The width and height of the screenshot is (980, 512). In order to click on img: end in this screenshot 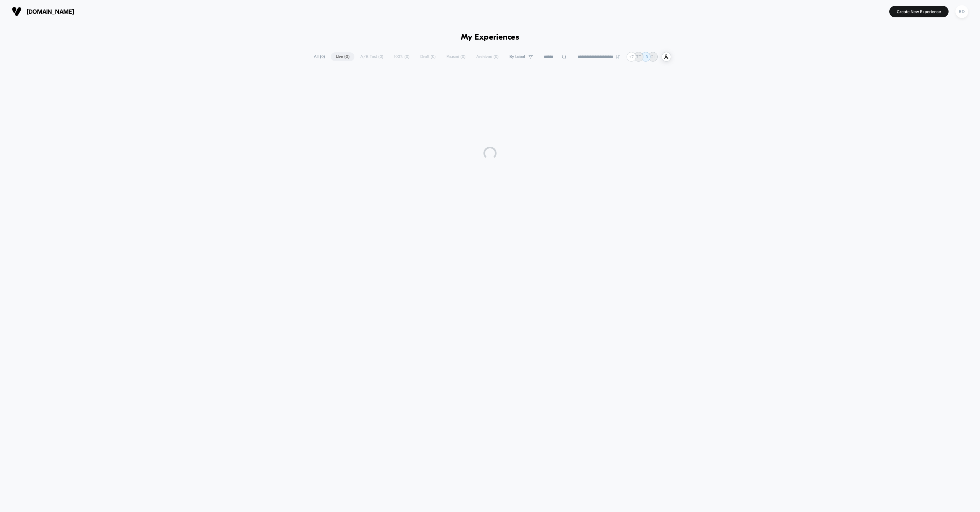, I will do `click(618, 56)`.